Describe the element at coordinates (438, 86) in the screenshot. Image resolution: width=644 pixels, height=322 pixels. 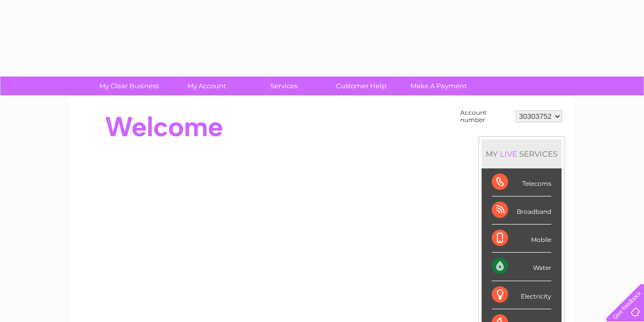
I see `a: Make A Payment` at that location.